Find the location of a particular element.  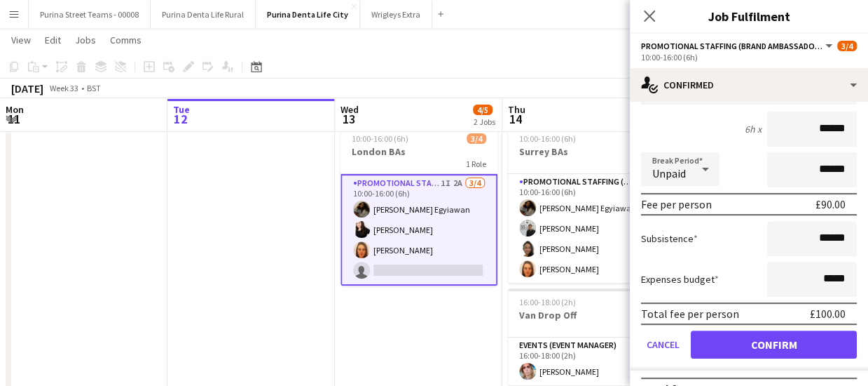

span: Jobs is located at coordinates (86, 40).